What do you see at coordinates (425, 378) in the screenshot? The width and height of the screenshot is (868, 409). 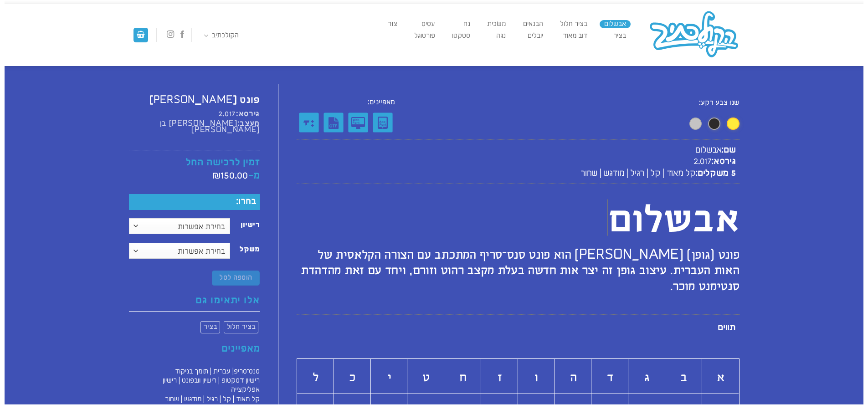 I see `h2: ט` at bounding box center [425, 378].